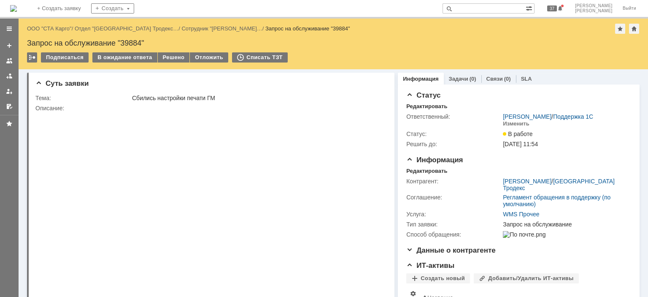 This screenshot has width=648, height=297. I want to click on div: Изменить, so click(516, 124).